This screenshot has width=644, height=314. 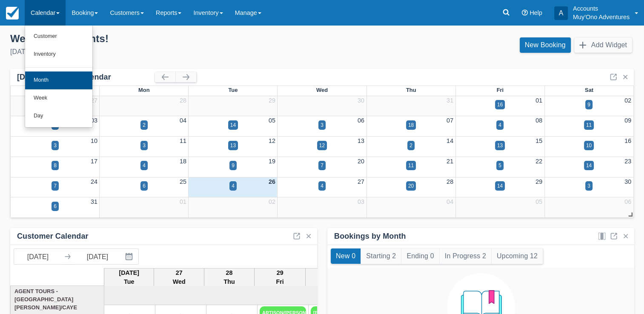 I want to click on button: In Progress 2, so click(x=465, y=256).